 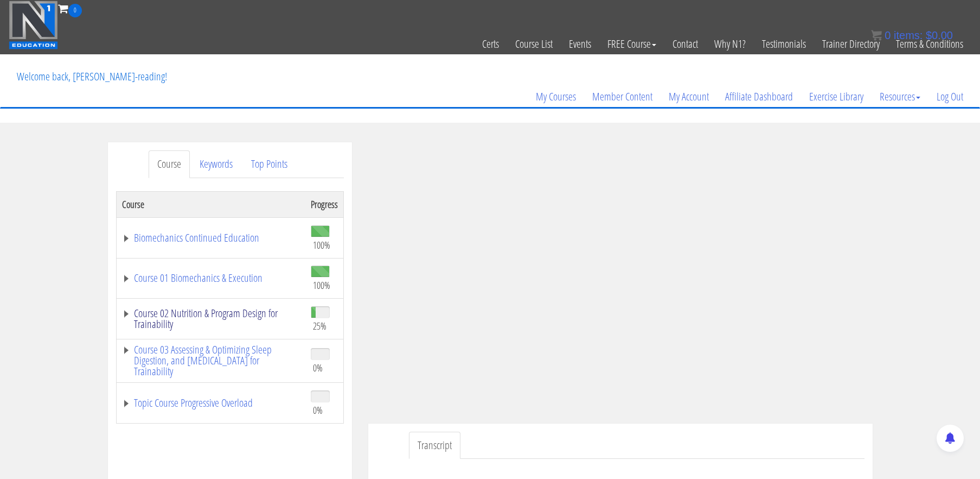 I want to click on a: Resources, so click(x=900, y=97).